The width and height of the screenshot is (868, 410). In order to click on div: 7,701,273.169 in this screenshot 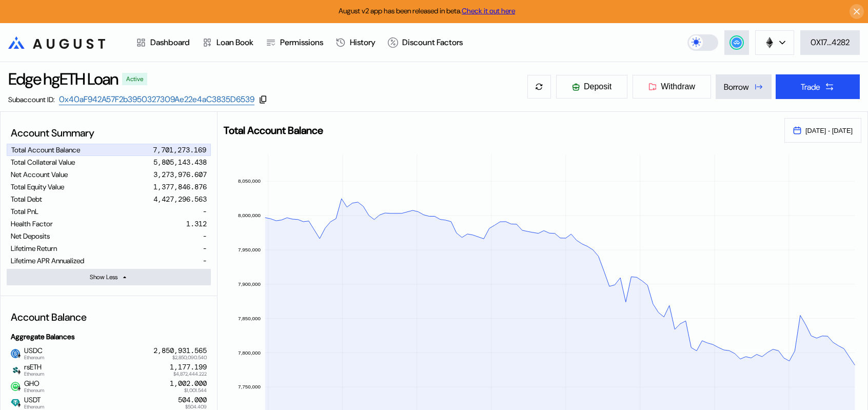, I will do `click(179, 150)`.